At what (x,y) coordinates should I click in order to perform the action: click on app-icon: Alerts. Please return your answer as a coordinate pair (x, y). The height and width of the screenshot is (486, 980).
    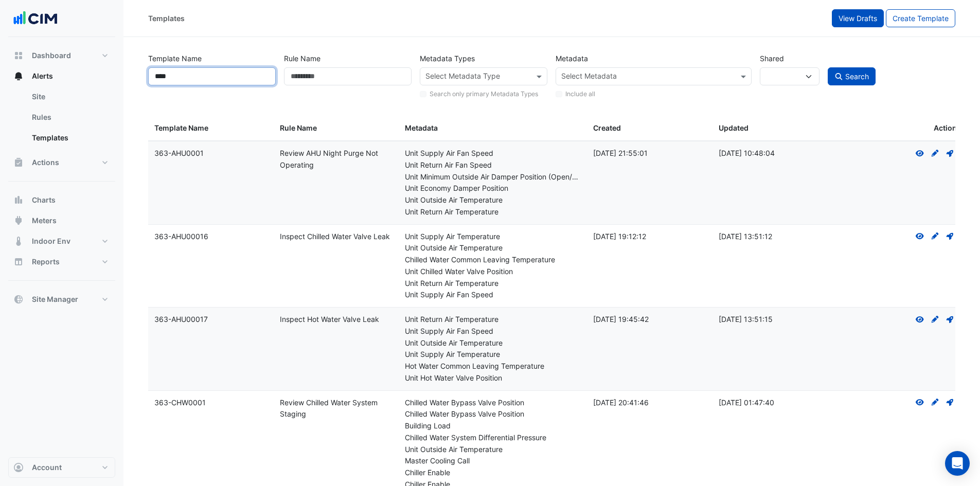
    Looking at the image, I should click on (19, 76).